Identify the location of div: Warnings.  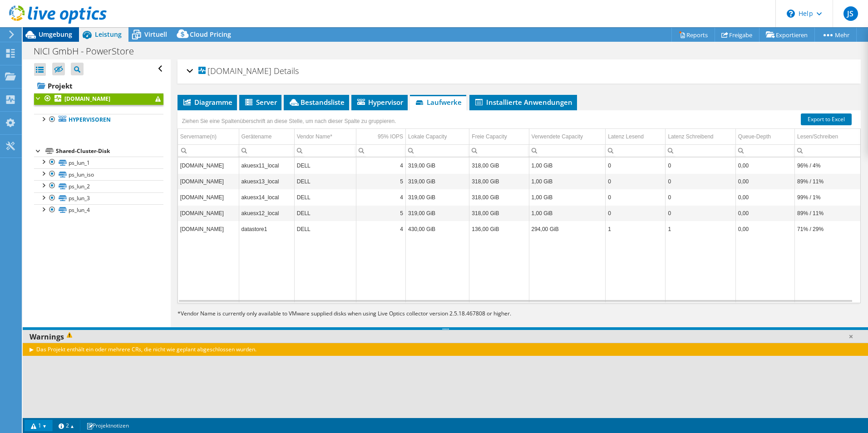
(445, 337).